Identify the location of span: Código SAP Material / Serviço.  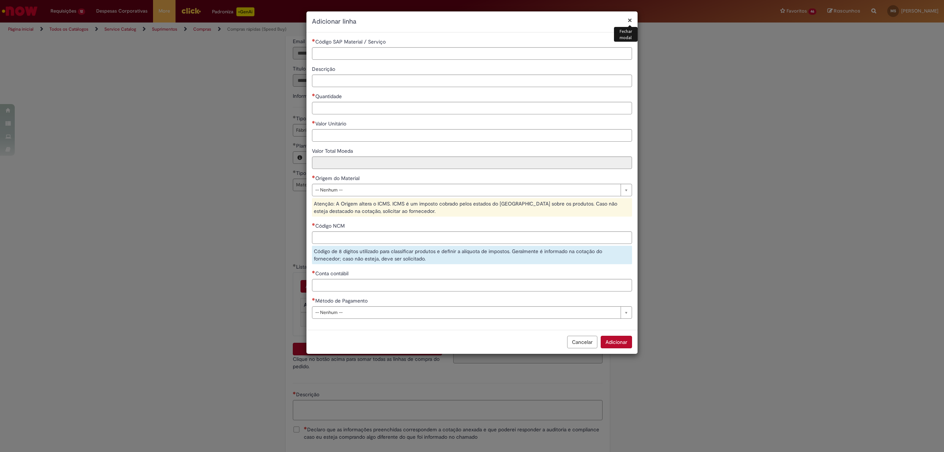
(351, 42).